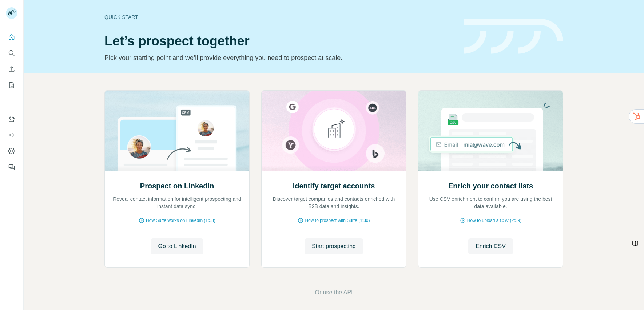 The height and width of the screenshot is (310, 644). I want to click on h2: Prospect on LinkedIn, so click(177, 186).